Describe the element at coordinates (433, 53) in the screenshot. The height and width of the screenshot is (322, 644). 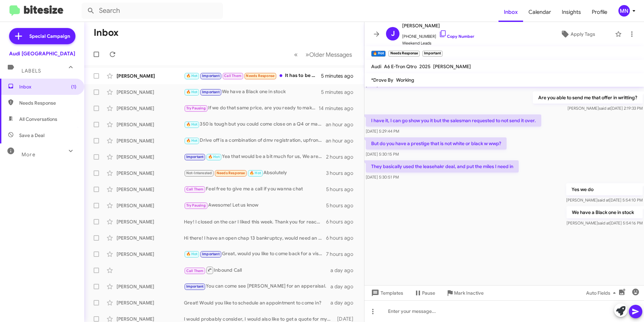
I see `small: Important` at that location.